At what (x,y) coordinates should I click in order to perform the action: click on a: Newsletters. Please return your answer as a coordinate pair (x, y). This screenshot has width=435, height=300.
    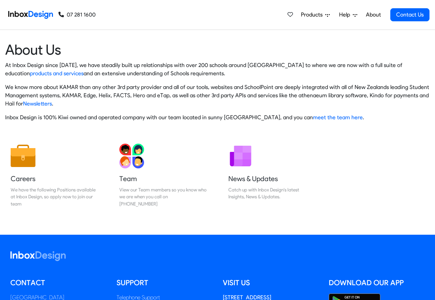
    Looking at the image, I should click on (38, 104).